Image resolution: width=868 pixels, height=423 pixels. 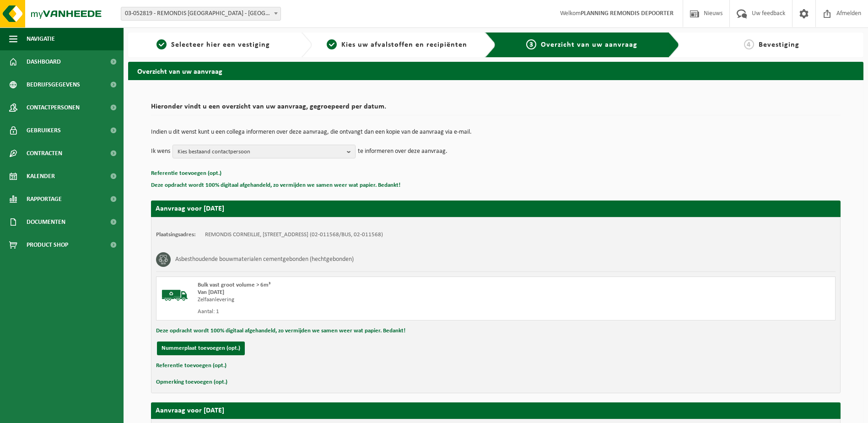 I want to click on p: te informeren over deze aanvraag., so click(x=403, y=152).